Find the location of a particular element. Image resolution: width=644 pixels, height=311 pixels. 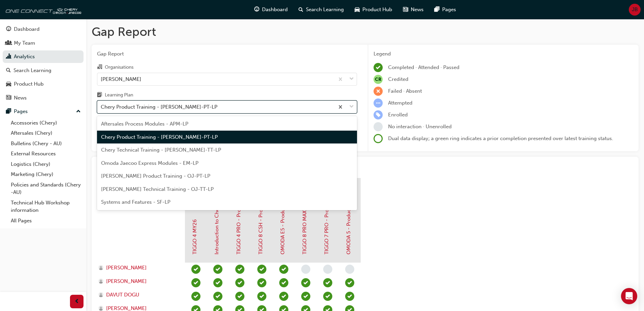

span: up-icon is located at coordinates (78, 112).